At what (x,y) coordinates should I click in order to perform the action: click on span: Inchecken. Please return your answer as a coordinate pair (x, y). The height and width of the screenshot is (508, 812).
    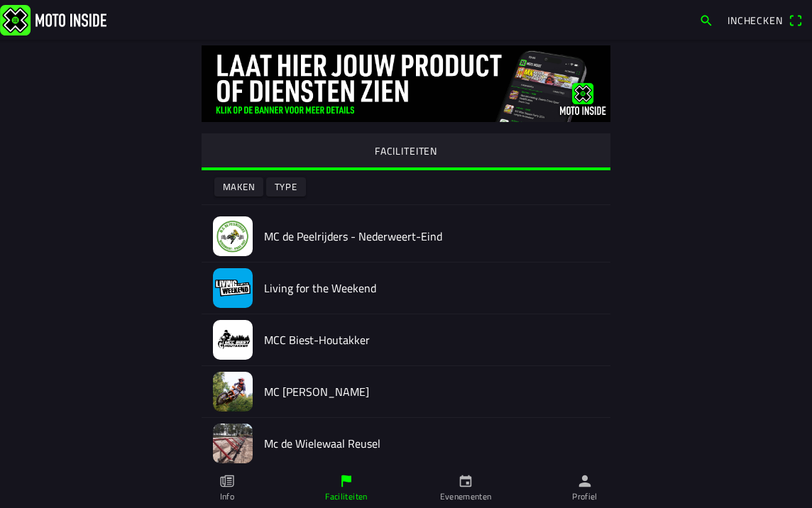
    Looking at the image, I should click on (755, 20).